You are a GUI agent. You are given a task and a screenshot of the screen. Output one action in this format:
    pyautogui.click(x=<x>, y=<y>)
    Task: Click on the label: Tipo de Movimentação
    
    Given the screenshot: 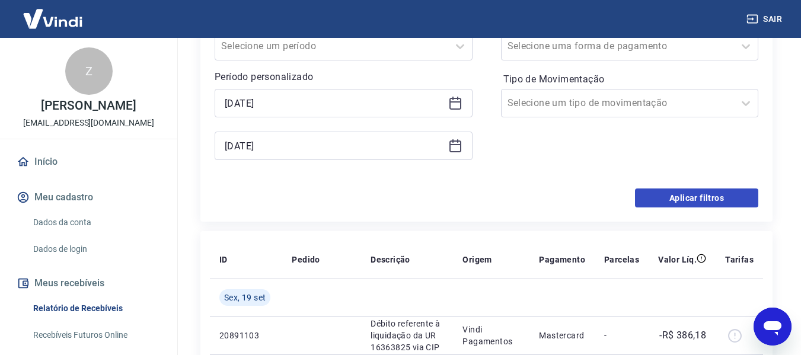 What is the action you would take?
    pyautogui.click(x=630, y=79)
    